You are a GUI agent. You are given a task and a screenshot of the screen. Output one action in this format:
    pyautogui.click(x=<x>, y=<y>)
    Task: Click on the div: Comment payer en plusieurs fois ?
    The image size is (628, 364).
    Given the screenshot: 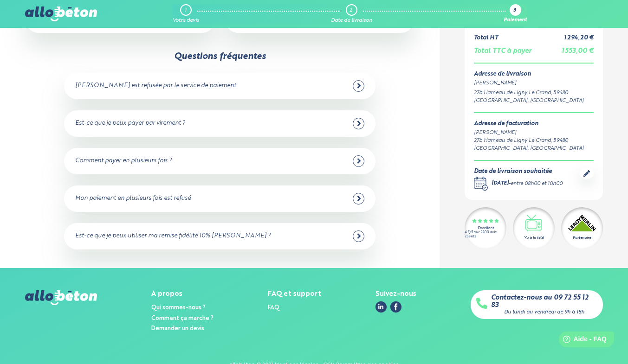 What is the action you would take?
    pyautogui.click(x=123, y=161)
    